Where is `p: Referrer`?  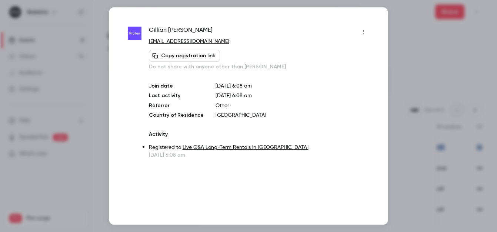 p: Referrer is located at coordinates (176, 106).